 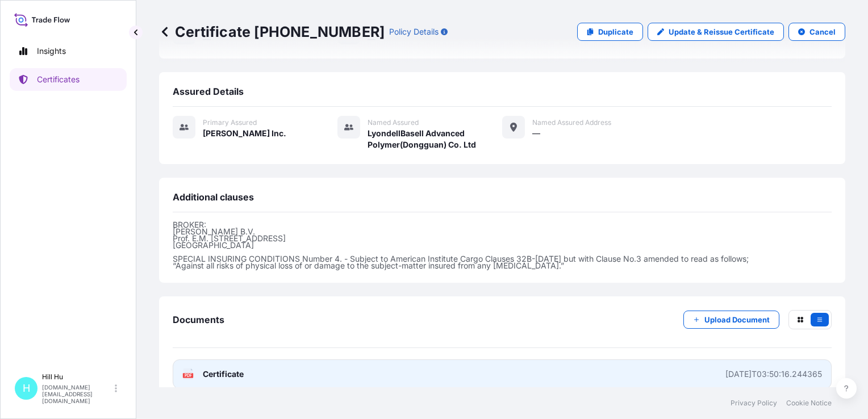 What do you see at coordinates (822, 32) in the screenshot?
I see `p: Cancel` at bounding box center [822, 32].